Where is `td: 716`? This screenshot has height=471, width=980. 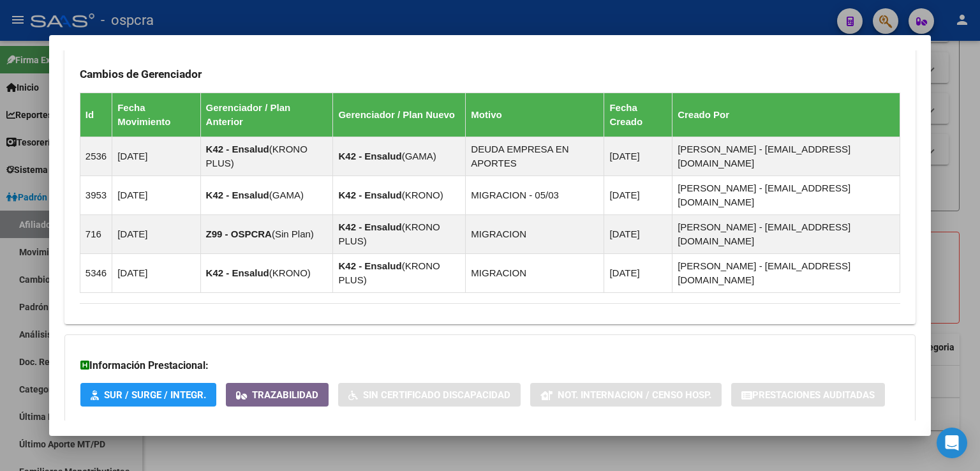
td: 716 is located at coordinates (96, 233).